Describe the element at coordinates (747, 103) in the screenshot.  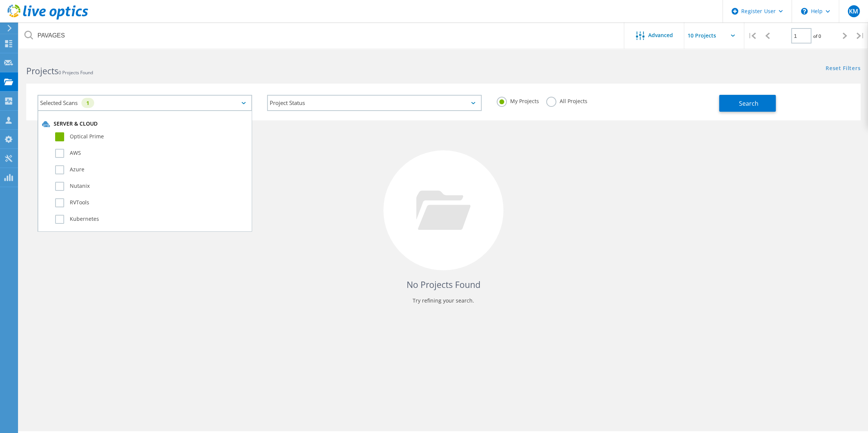
I see `button: Search` at that location.